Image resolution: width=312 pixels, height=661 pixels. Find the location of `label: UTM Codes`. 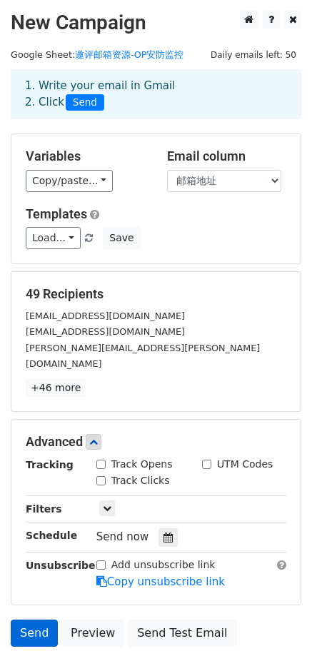

label: UTM Codes is located at coordinates (245, 464).